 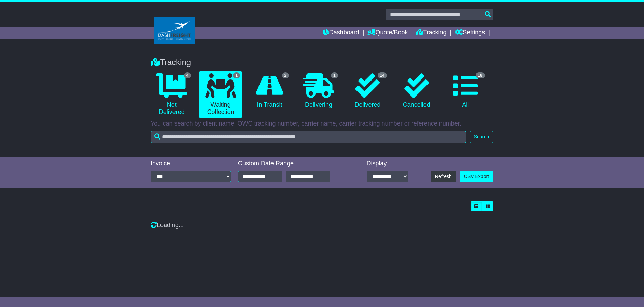 What do you see at coordinates (482, 137) in the screenshot?
I see `button: Search` at bounding box center [482, 137].